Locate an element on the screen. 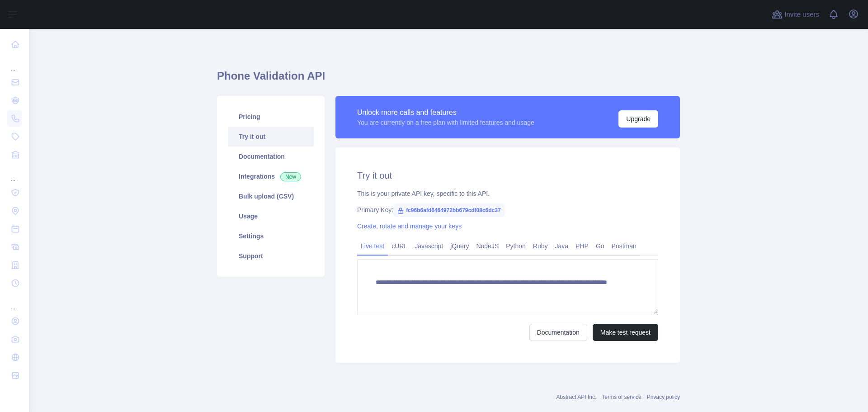 The height and width of the screenshot is (412, 868). a: Python is located at coordinates (516, 246).